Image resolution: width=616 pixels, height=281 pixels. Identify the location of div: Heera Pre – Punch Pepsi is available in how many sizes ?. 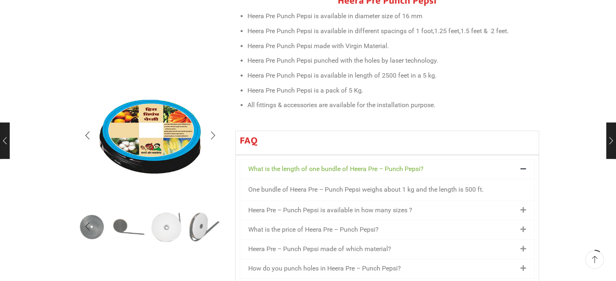
(387, 211).